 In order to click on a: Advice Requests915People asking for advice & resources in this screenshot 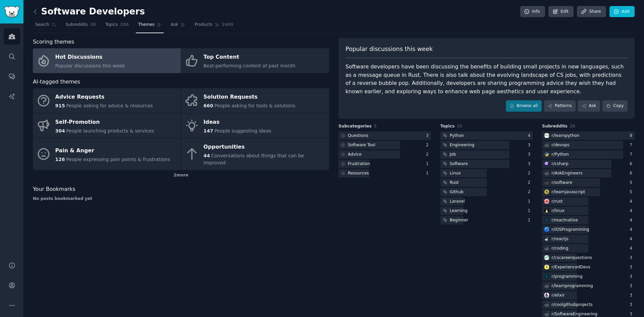, I will do `click(106, 101)`.